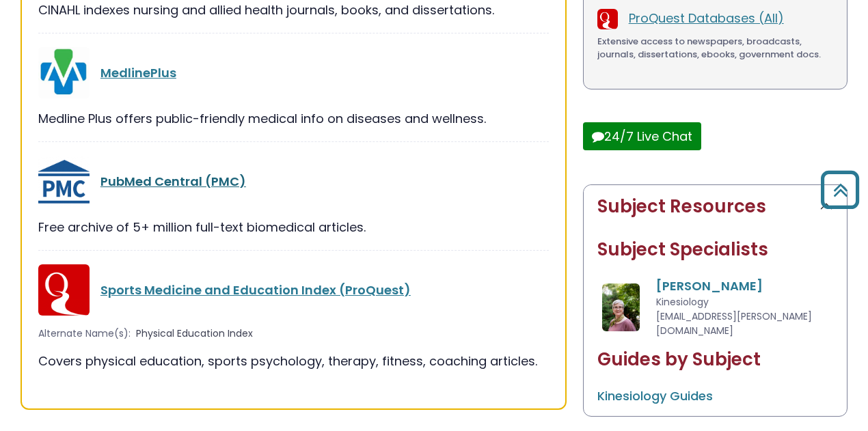  Describe the element at coordinates (293, 10) in the screenshot. I see `div: CINAHL indexes nursing and allied health journals, books, and dissertations.` at that location.